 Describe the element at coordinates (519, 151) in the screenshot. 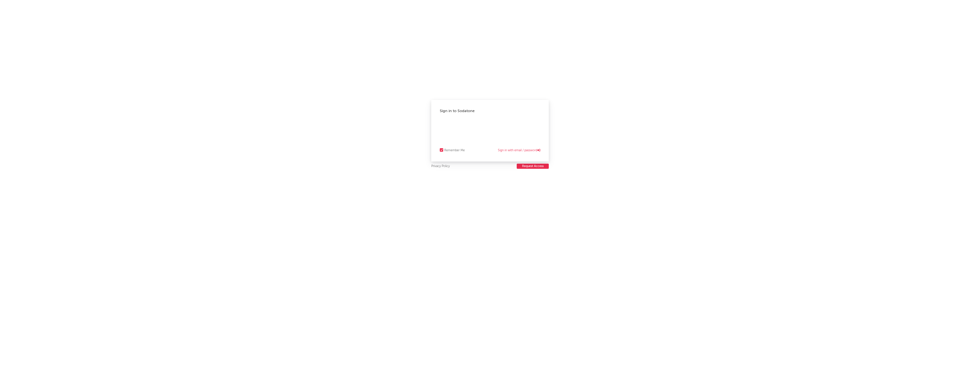

I see `a: Sign in with email / password` at that location.